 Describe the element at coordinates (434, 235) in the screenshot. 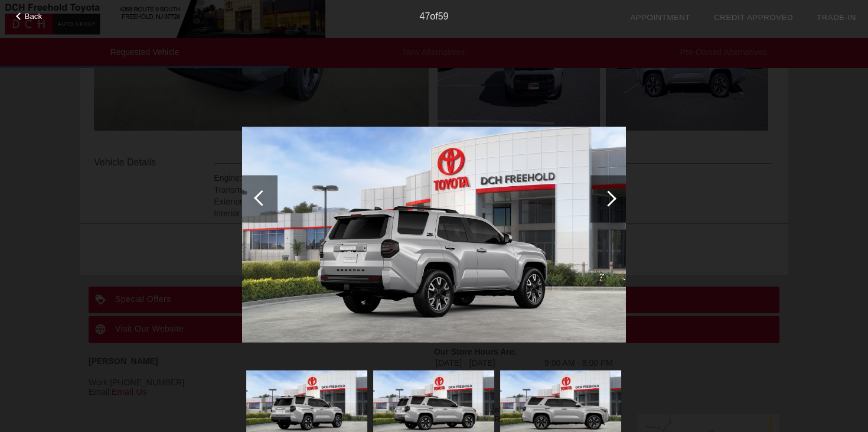

I see `img: 109da6e2df329d84c67e24bb051ca992.png` at that location.